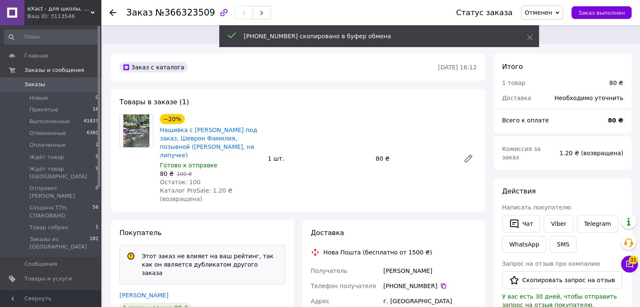  I want to click on span: Выполненные, so click(50, 122).